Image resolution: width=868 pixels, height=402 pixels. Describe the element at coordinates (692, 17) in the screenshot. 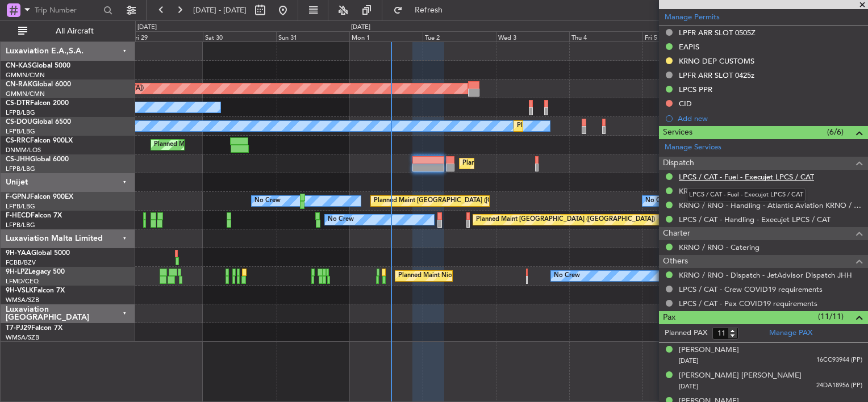

I see `a: Manage Permits` at that location.